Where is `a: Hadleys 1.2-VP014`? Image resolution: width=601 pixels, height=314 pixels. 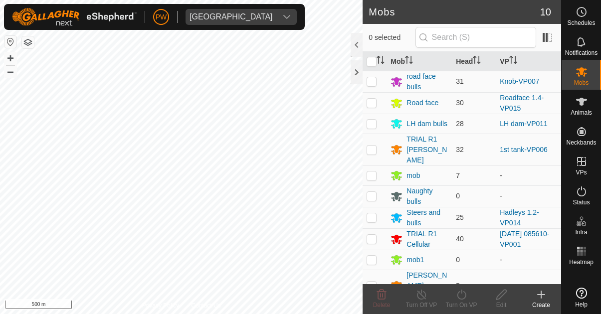
a: Hadleys 1.2-VP014 is located at coordinates (519, 217).